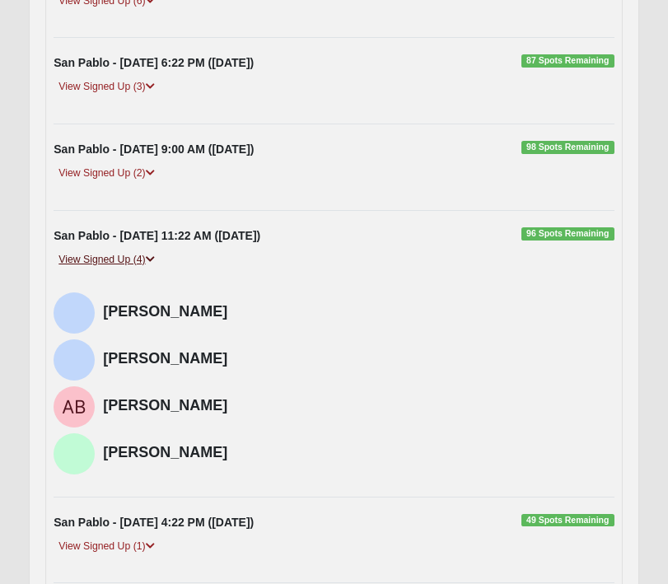 The width and height of the screenshot is (668, 584). I want to click on span: 49 Spots Remaining, so click(567, 520).